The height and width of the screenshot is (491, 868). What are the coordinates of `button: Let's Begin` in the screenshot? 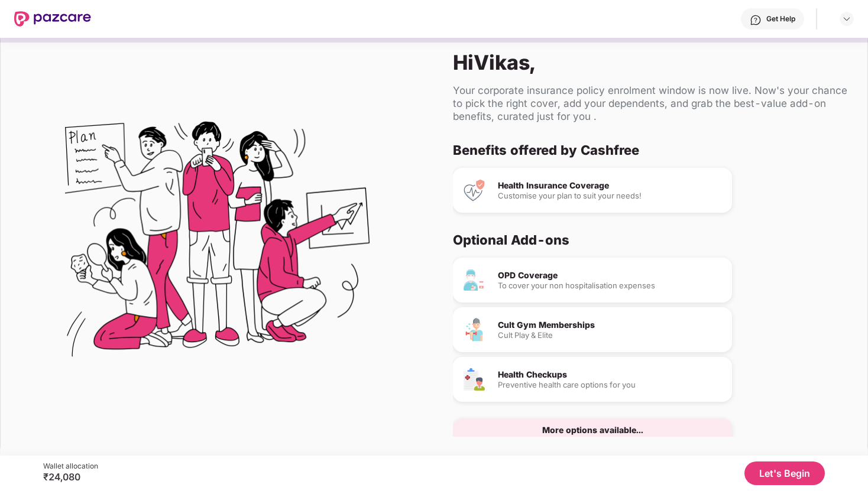 It's located at (785, 473).